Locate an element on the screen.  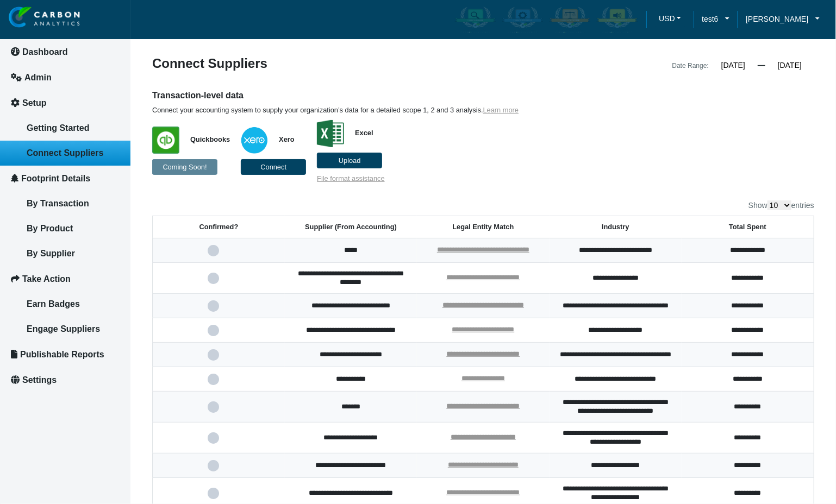
img: insight-logo-2.png is located at coordinates (44, 17).